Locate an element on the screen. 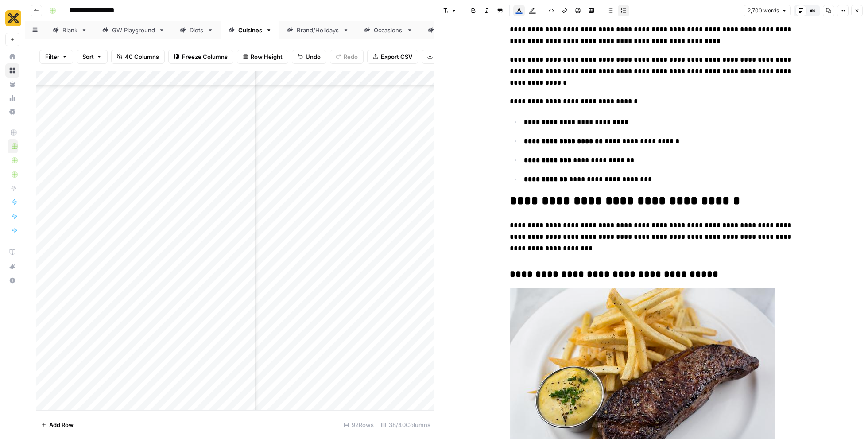 The image size is (868, 439). div: Diets is located at coordinates (197, 30).